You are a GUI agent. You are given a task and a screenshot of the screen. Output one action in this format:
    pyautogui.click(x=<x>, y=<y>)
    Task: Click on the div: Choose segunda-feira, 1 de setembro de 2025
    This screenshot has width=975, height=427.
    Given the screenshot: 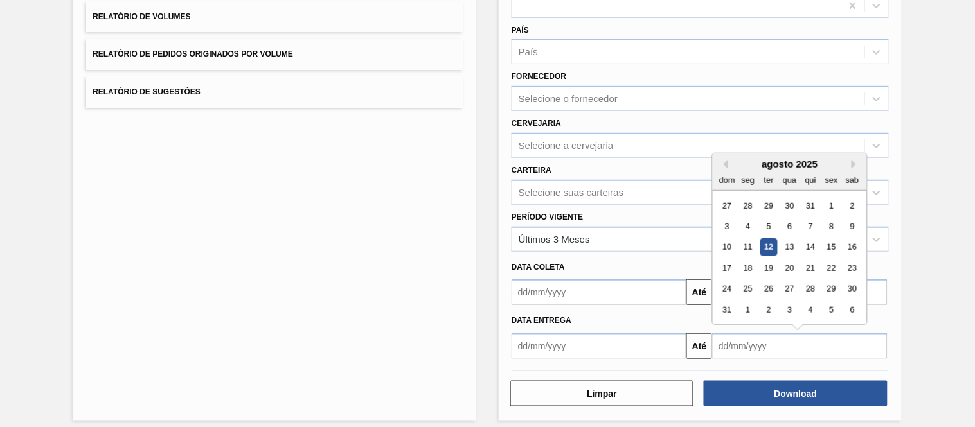 What is the action you would take?
    pyautogui.click(x=748, y=310)
    